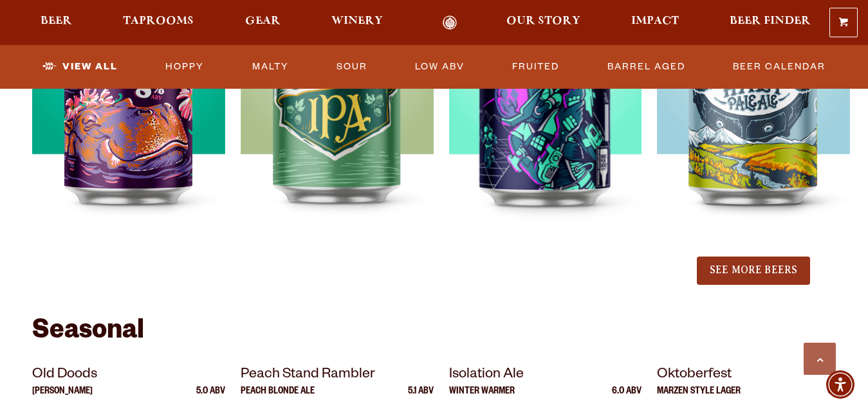 The width and height of the screenshot is (868, 407). Describe the element at coordinates (337, 375) in the screenshot. I see `p: Peach Stand Rambler` at that location.